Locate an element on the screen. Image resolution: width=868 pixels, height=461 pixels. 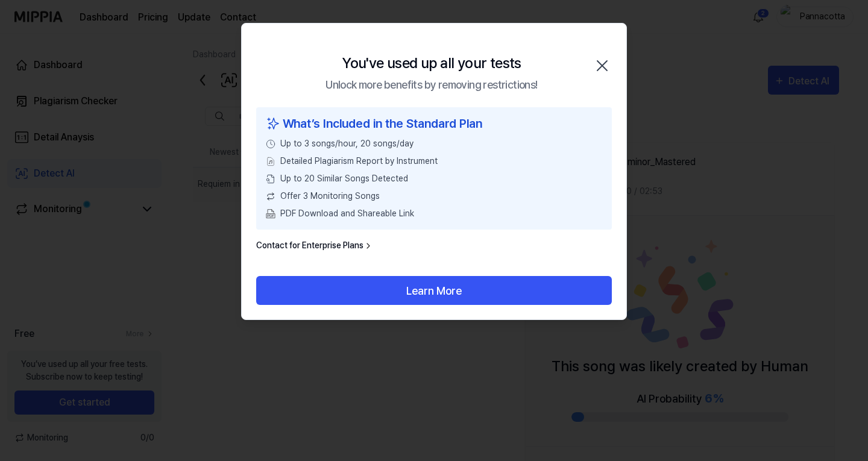
span: PDF Download and Shareable Link is located at coordinates (347, 213).